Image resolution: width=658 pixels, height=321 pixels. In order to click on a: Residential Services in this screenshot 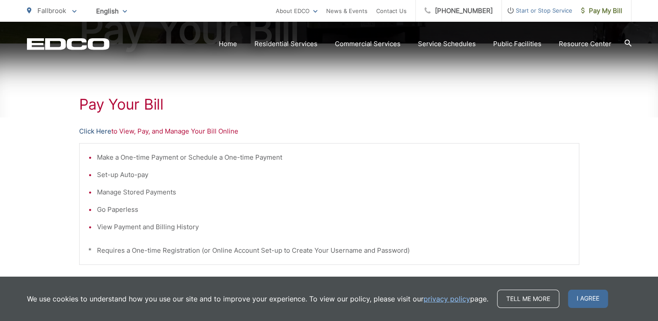, I will do `click(286, 44)`.